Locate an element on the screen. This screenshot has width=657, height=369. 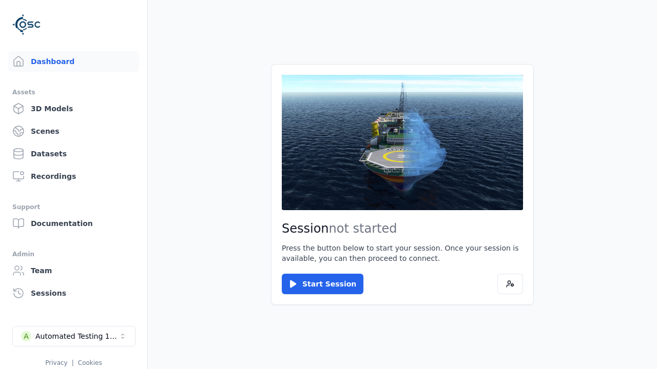
button: Select a workspace is located at coordinates (74, 337).